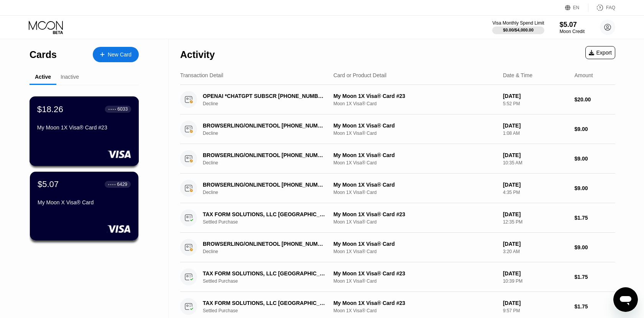 This screenshot has width=644, height=318. What do you see at coordinates (43, 54) in the screenshot?
I see `div: Cards` at bounding box center [43, 54].